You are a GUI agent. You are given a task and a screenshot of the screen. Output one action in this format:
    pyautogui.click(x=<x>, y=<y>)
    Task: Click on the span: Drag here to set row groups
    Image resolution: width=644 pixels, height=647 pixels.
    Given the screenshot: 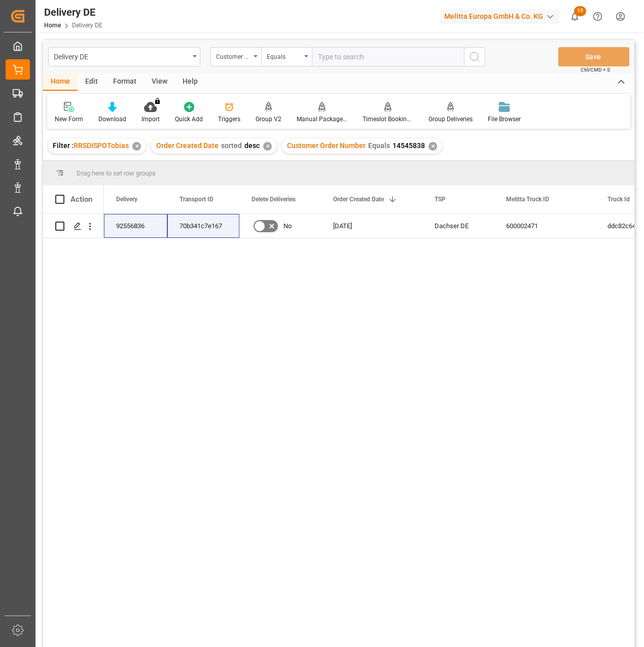 What is the action you would take?
    pyautogui.click(x=116, y=173)
    